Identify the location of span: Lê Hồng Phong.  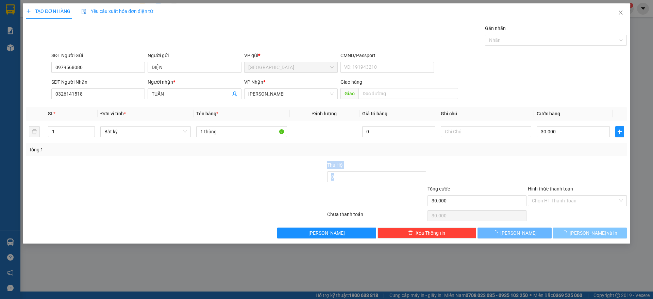
(291, 94).